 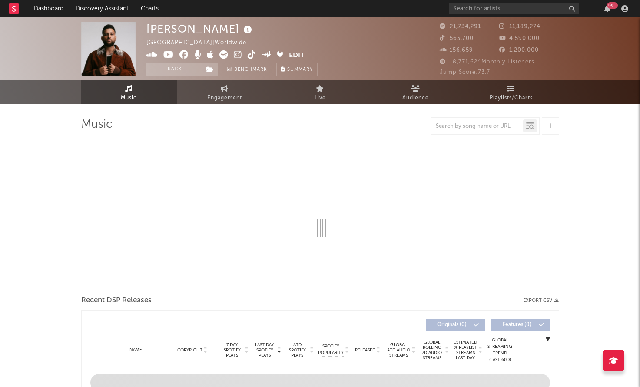 I want to click on span: Summary, so click(x=300, y=70).